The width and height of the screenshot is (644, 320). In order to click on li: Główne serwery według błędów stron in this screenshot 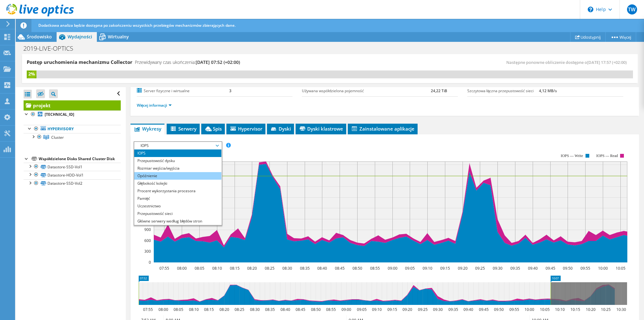, I will do `click(178, 221)`.